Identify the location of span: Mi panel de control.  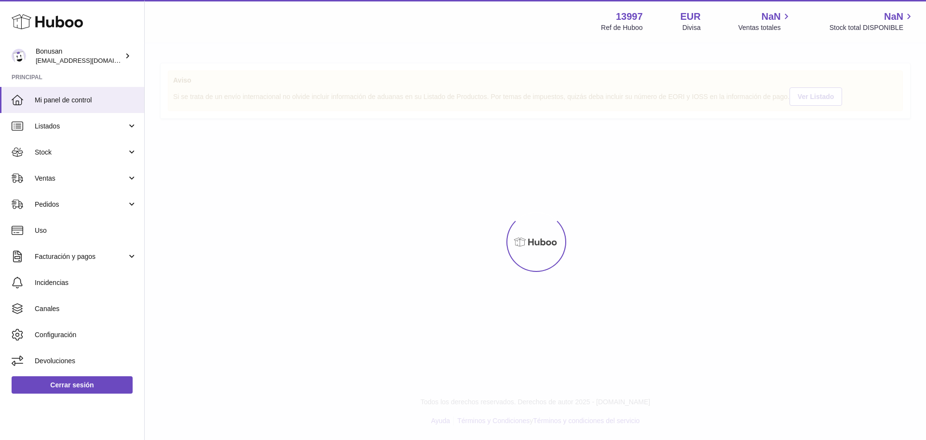
(86, 100).